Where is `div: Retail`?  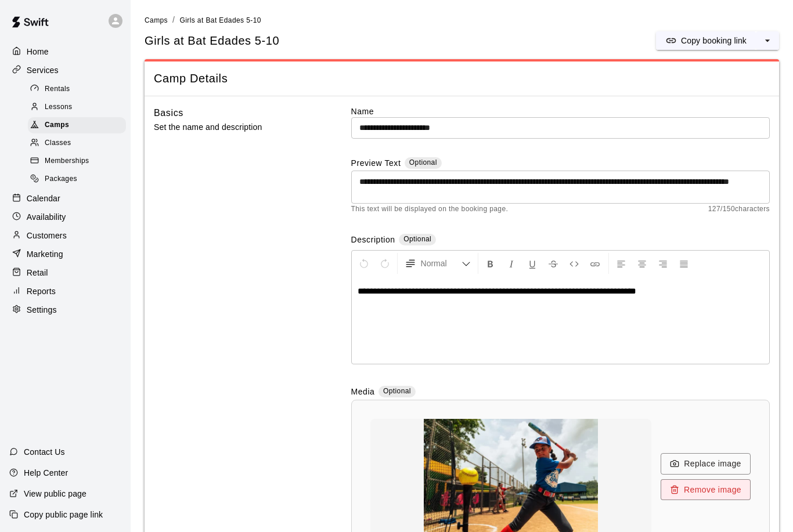 div: Retail is located at coordinates (65, 273).